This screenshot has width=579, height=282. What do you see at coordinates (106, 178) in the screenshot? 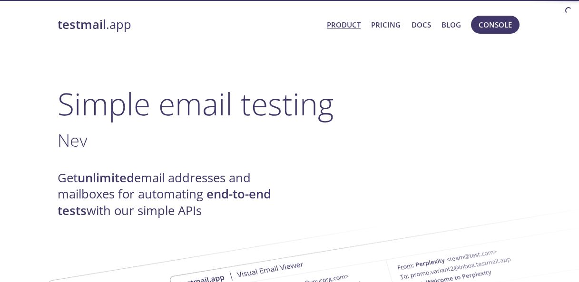
I see `strong: unlimited` at bounding box center [106, 178].